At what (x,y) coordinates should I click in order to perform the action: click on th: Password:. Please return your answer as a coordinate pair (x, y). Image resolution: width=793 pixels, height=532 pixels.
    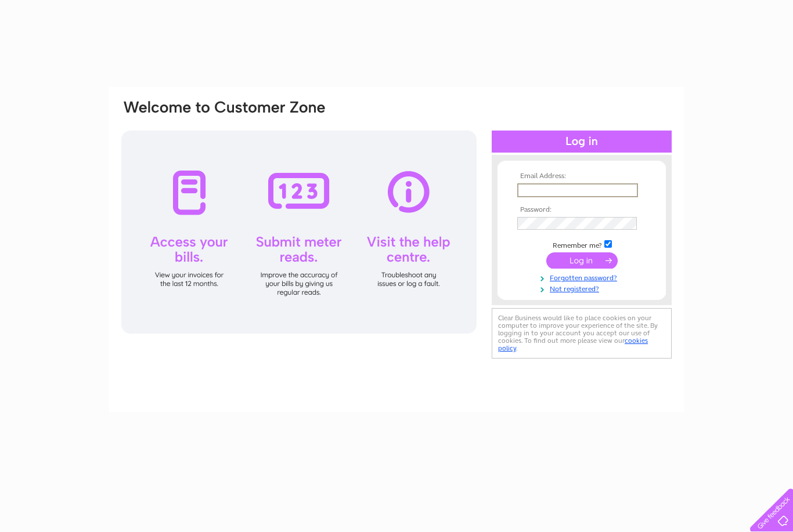
    Looking at the image, I should click on (582, 210).